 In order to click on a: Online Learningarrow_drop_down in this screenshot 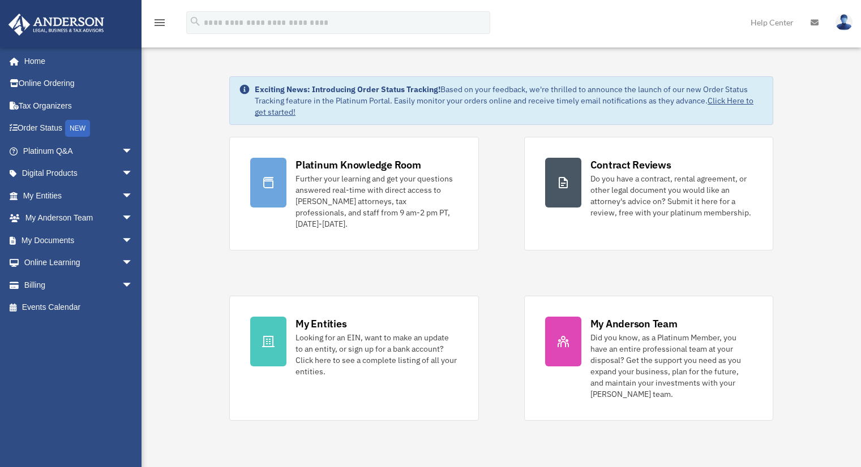, I will do `click(79, 263)`.